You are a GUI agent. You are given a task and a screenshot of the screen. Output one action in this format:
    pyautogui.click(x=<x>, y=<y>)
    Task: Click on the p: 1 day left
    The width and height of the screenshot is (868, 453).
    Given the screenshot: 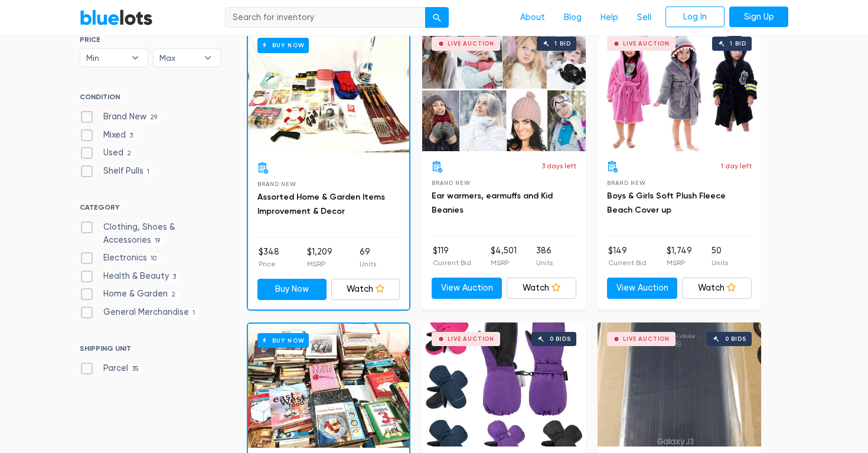 What is the action you would take?
    pyautogui.click(x=736, y=166)
    